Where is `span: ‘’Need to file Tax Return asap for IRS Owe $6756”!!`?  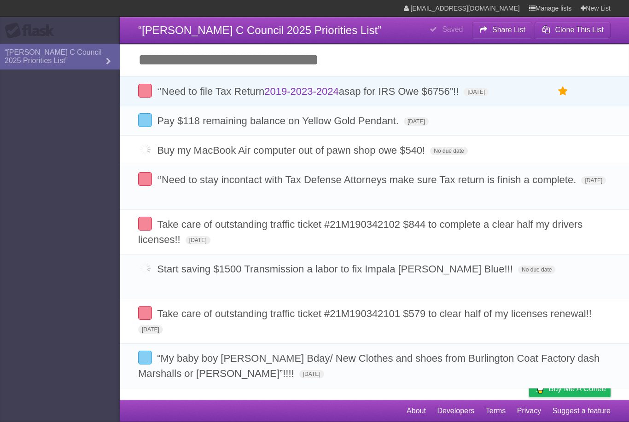
span: ‘’Need to file Tax Return asap for IRS Owe $6756”!! is located at coordinates (309, 91).